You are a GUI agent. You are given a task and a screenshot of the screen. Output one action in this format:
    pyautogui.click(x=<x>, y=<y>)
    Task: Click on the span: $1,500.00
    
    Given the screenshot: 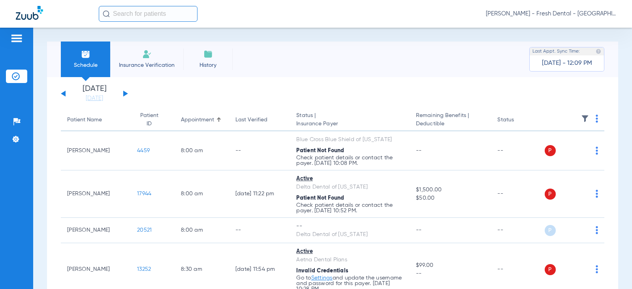 What is the action you would take?
    pyautogui.click(x=450, y=190)
    